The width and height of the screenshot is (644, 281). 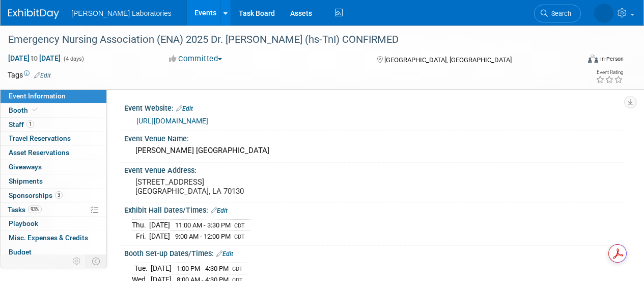 What do you see at coordinates (202, 268) in the screenshot?
I see `span: 1:00 PM - 4:30 PM` at bounding box center [202, 268].